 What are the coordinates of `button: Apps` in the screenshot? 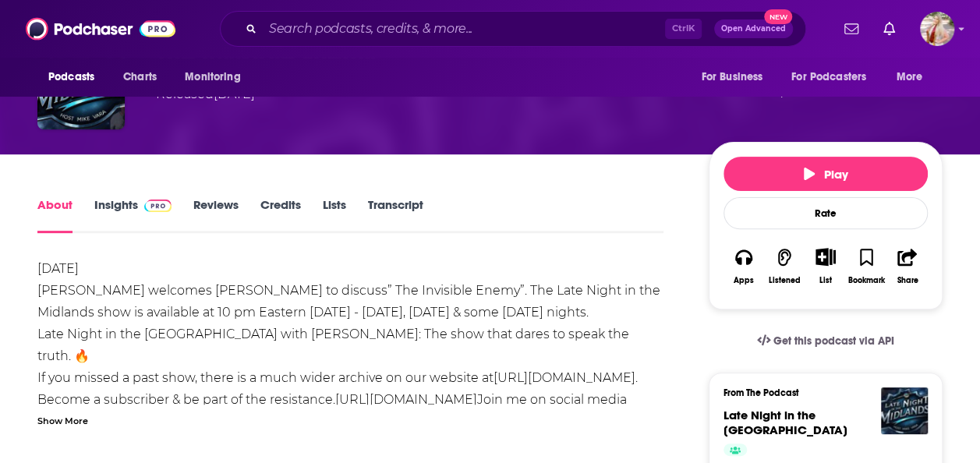 It's located at (744, 266).